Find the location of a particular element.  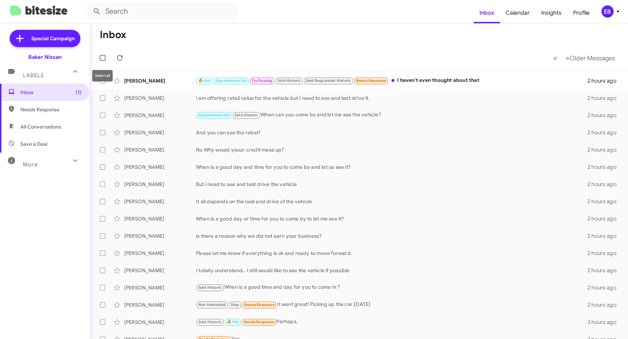

div: I totally understand.. I still would like to see the vehicle if possible is located at coordinates (391, 270).